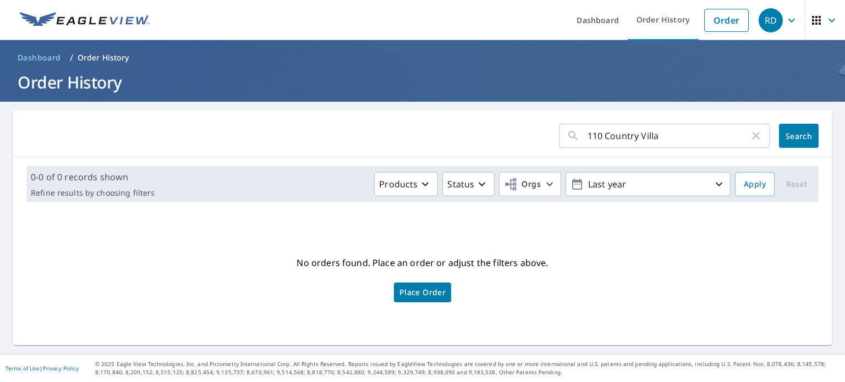  I want to click on a: Order, so click(726, 20).